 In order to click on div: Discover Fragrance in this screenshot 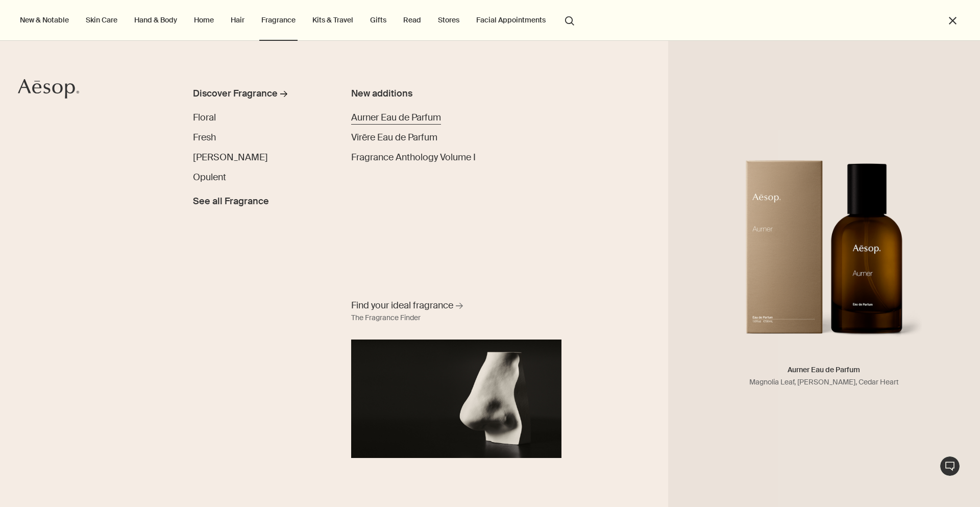, I will do `click(235, 93)`.